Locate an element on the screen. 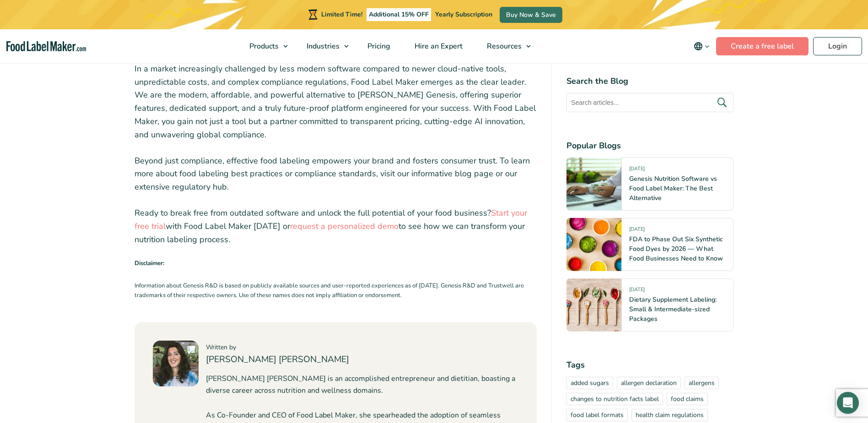 The image size is (868, 423). a: added sugars is located at coordinates (590, 383).